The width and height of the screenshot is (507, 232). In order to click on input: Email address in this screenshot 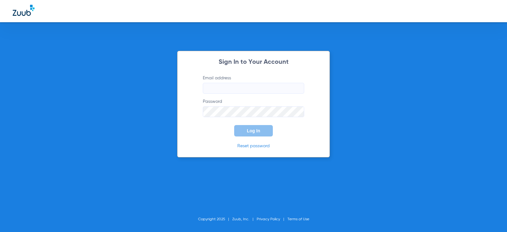, I will do `click(254, 88)`.